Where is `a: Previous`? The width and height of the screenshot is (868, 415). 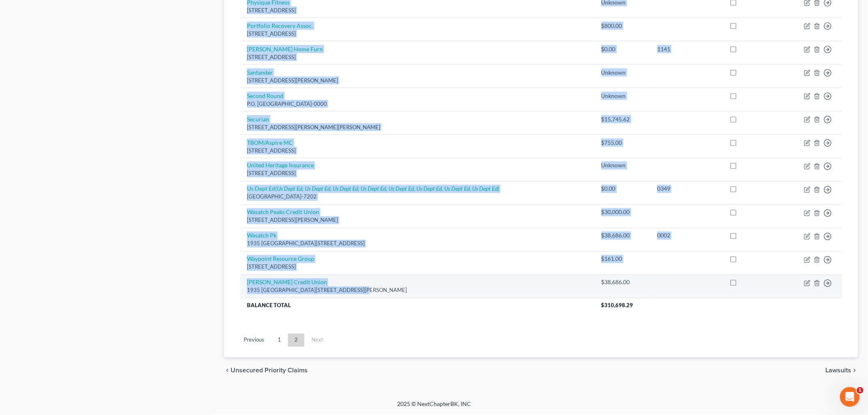 a: Previous is located at coordinates (254, 340).